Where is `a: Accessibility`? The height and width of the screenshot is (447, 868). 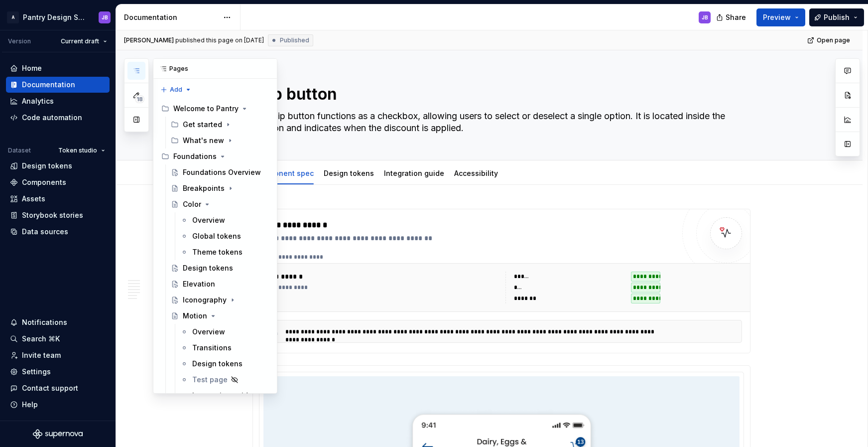
a: Accessibility is located at coordinates (476, 173).